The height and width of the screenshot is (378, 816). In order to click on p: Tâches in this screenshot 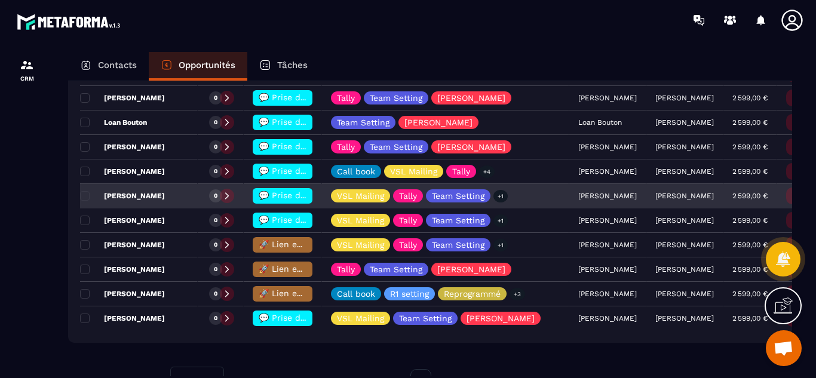, I will do `click(292, 65)`.